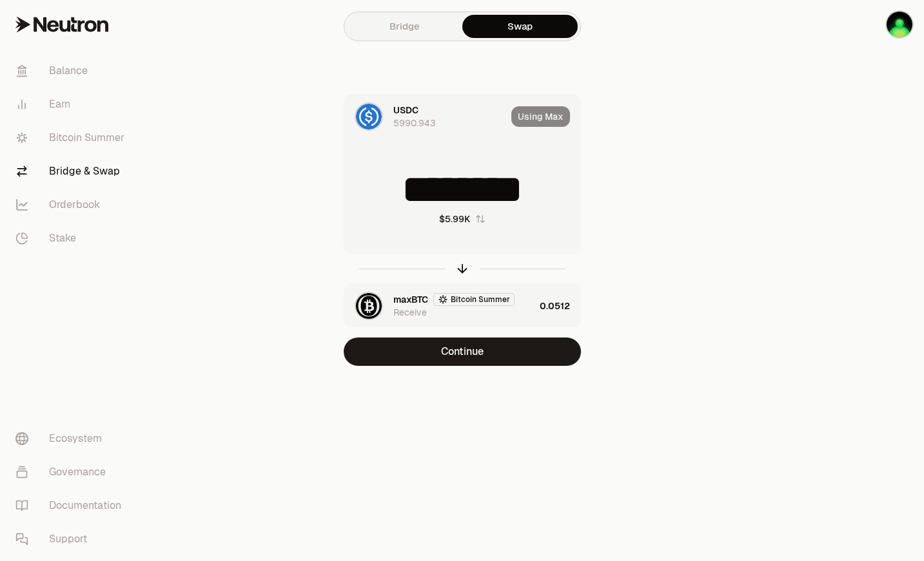 The height and width of the screenshot is (561, 924). I want to click on span: USDC, so click(406, 110).